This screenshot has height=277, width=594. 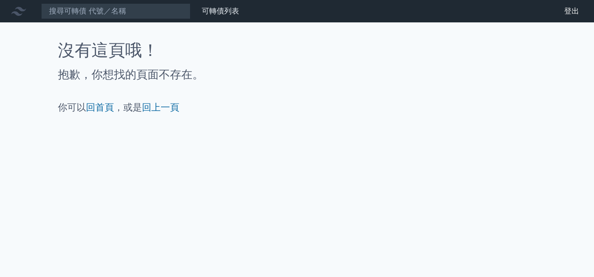 I want to click on a: 可轉債列表, so click(x=220, y=11).